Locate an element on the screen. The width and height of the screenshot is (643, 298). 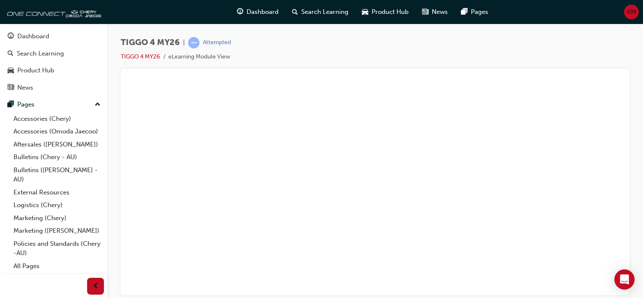
span: News is located at coordinates (440, 12).